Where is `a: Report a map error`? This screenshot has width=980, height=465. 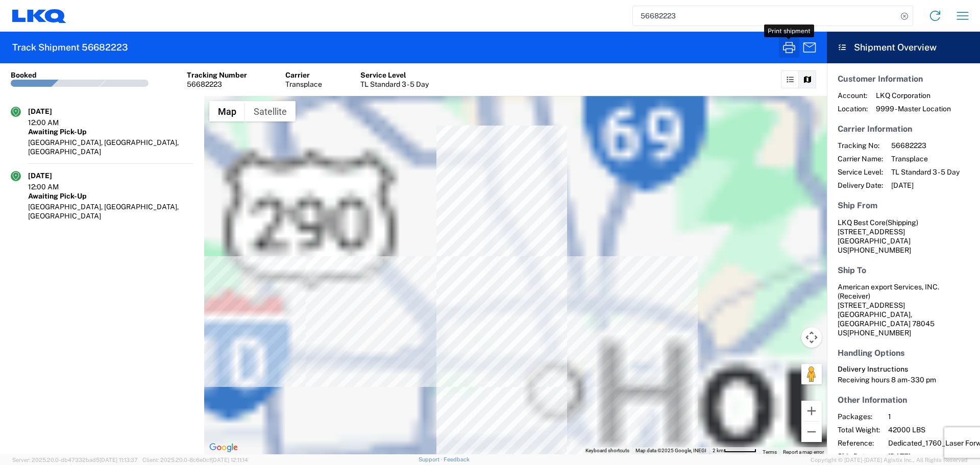
a: Report a map error is located at coordinates (803, 452).